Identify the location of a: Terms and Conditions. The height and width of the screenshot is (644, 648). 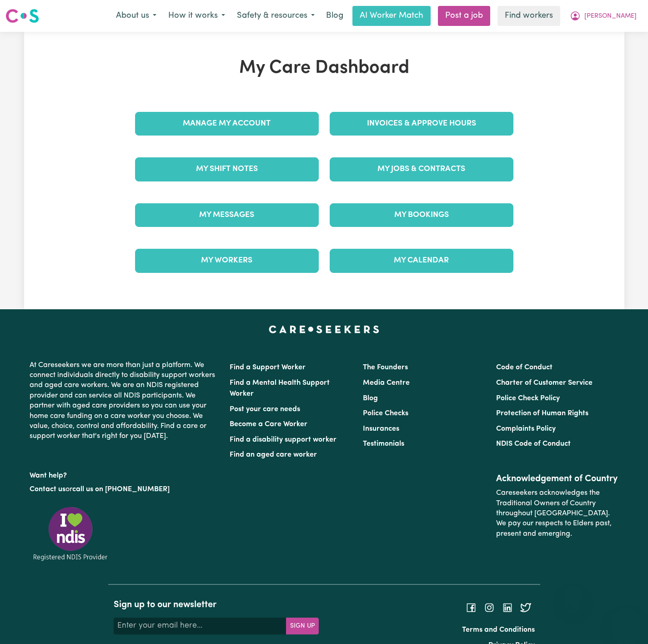
(499, 630).